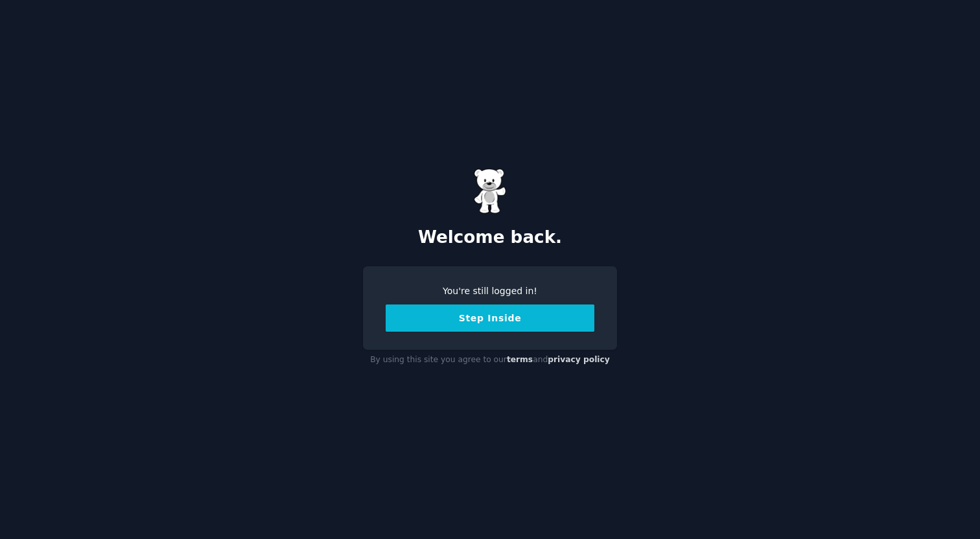 The height and width of the screenshot is (539, 980). I want to click on div: You're still logged in!, so click(490, 291).